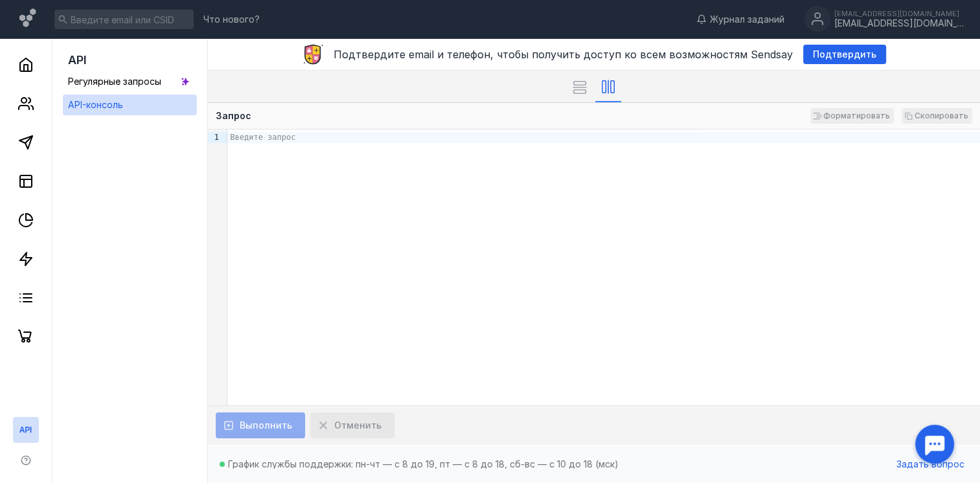 The width and height of the screenshot is (980, 483). Describe the element at coordinates (129, 81) in the screenshot. I see `a: Регулярные запросы` at that location.